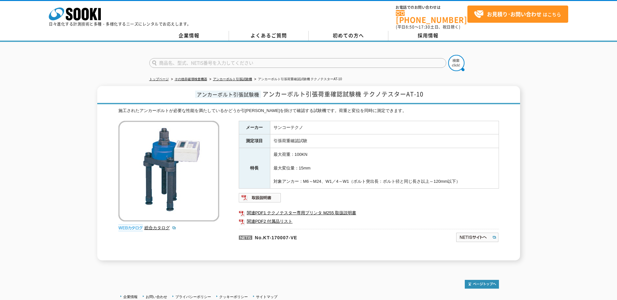 The height and width of the screenshot is (300, 617). What do you see at coordinates (260, 199) in the screenshot?
I see `a: 取扱説明書` at bounding box center [260, 199].